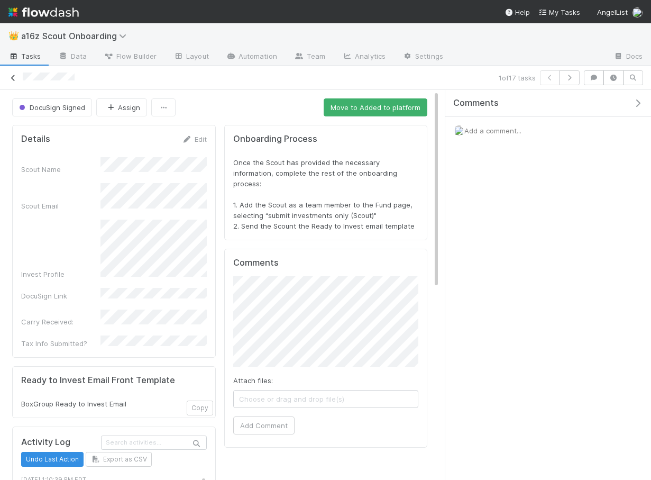 This screenshot has height=480, width=651. I want to click on a: My Tasks, so click(559, 12).